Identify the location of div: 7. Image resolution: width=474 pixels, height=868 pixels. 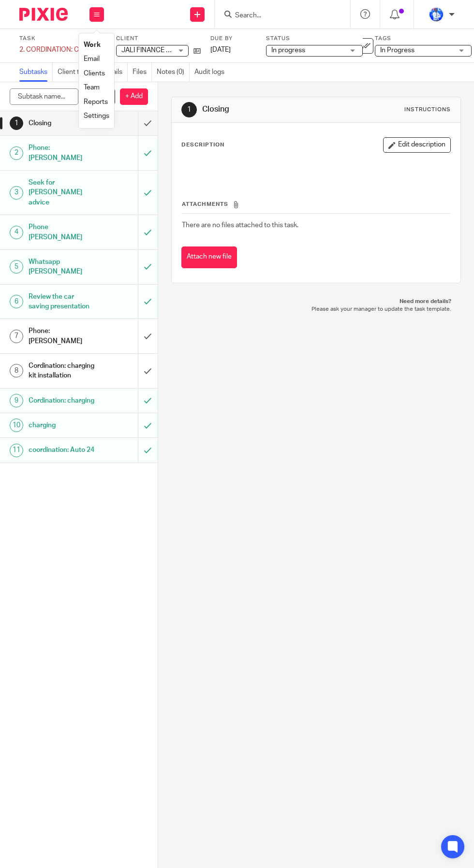
(16, 337).